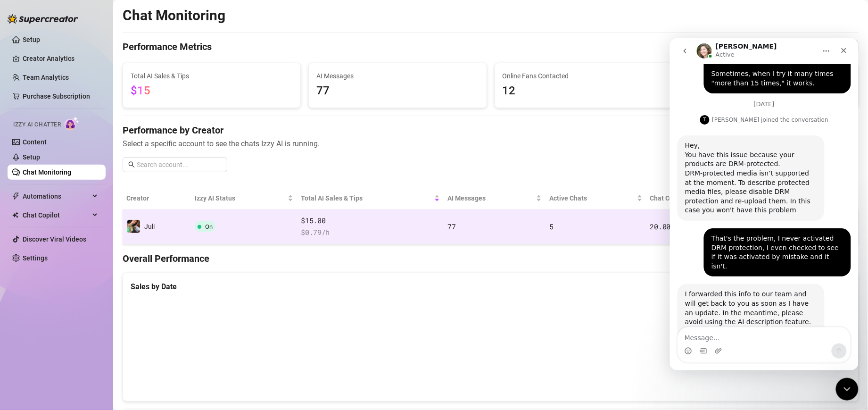  Describe the element at coordinates (34, 12) in the screenshot. I see `img: Profile image for Ella` at that location.